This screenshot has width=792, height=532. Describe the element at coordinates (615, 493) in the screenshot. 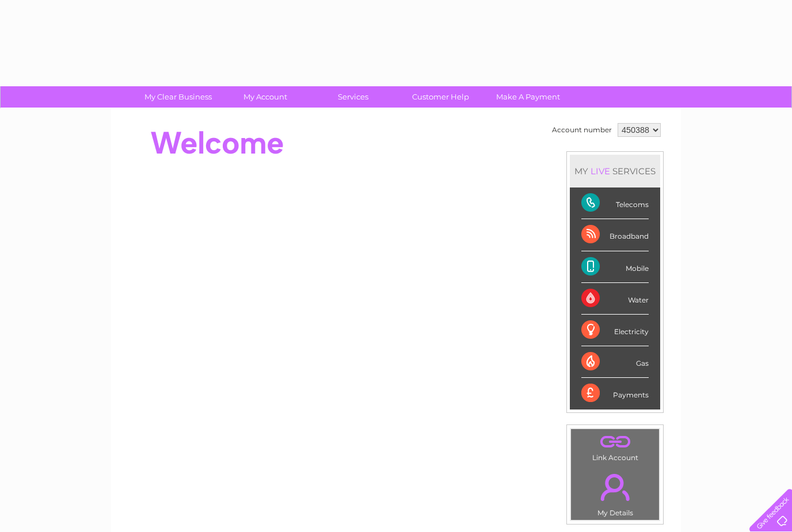

I see `td: My Details` at that location.